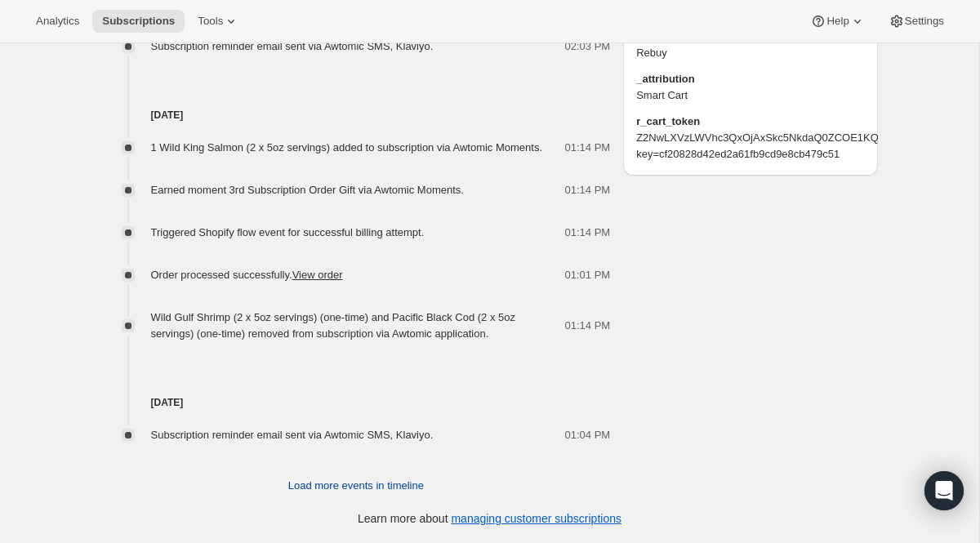 The height and width of the screenshot is (543, 980). Describe the element at coordinates (749, 53) in the screenshot. I see `span: Rebuy` at that location.